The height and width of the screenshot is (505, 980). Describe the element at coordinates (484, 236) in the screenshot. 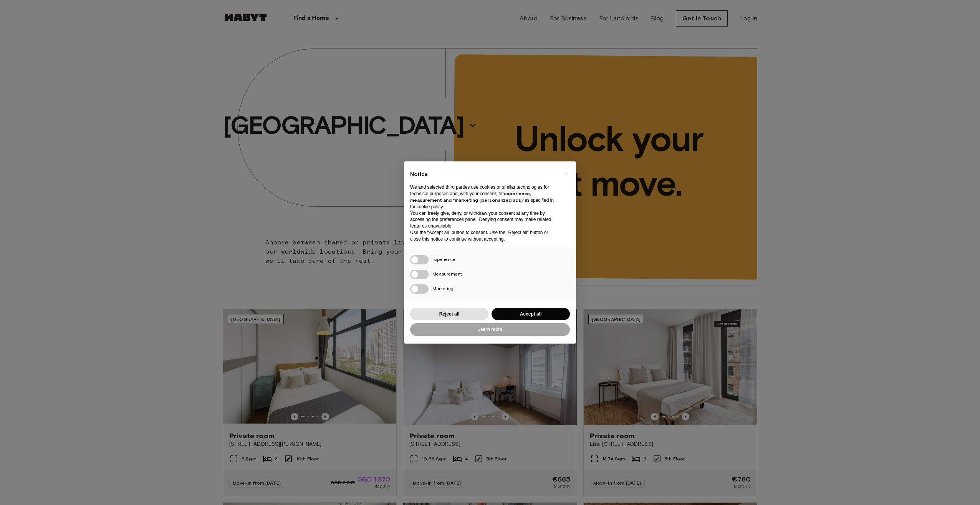

I see `p: Use the “Accept all” button to consent. Use the “Reject all” button or close this notice to conti...` at that location.